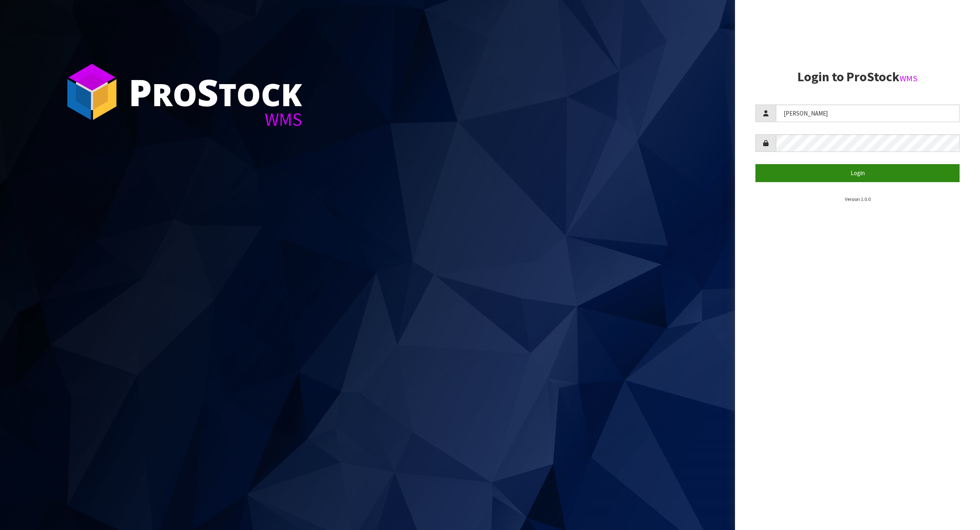 This screenshot has width=980, height=530. I want to click on h2: Login to ProStock, so click(857, 77).